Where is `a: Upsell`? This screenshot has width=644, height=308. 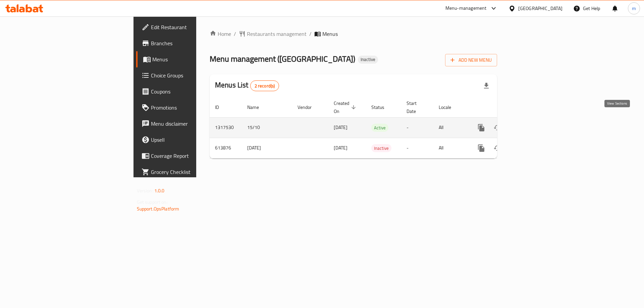
a: Upsell is located at coordinates (188, 139).